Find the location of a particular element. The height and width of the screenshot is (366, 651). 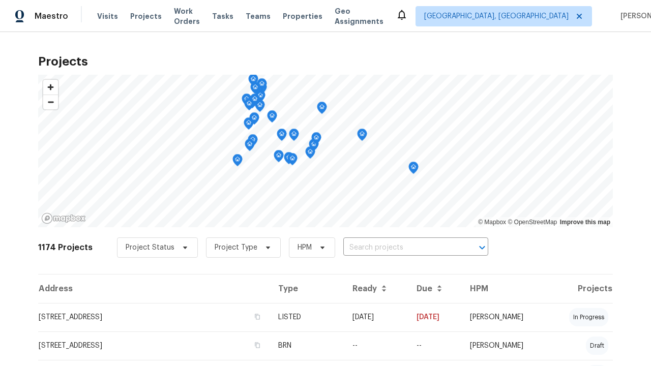

button: Zoom in is located at coordinates (50, 87).